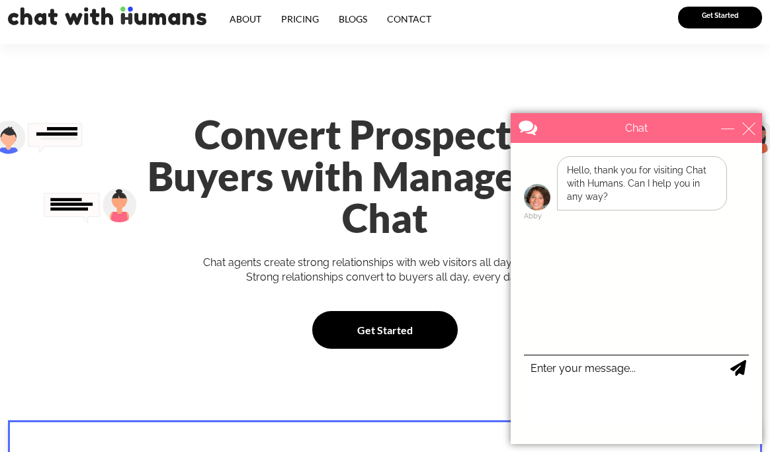 This screenshot has width=770, height=452. I want to click on div: Chat, so click(134, 22).